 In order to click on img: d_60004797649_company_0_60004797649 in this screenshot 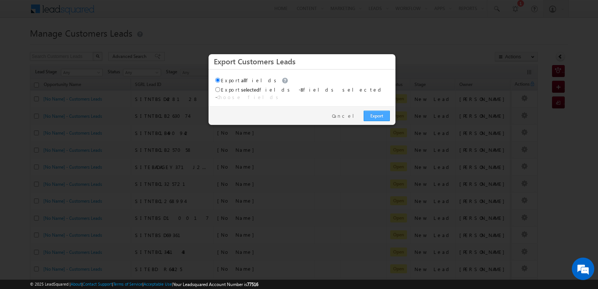, I will do `click(22, 44)`.